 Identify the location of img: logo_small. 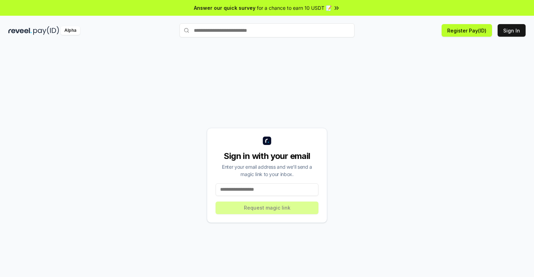
(267, 141).